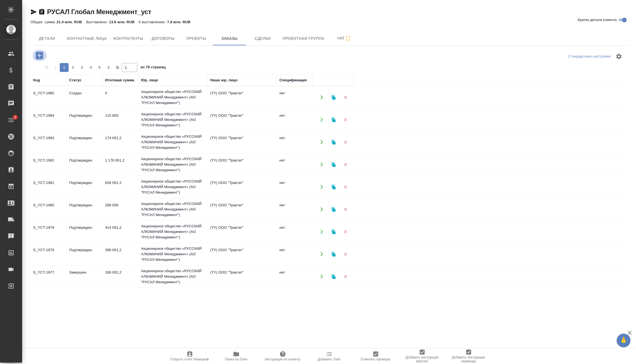  What do you see at coordinates (196, 38) in the screenshot?
I see `span: Проекты` at bounding box center [196, 38].